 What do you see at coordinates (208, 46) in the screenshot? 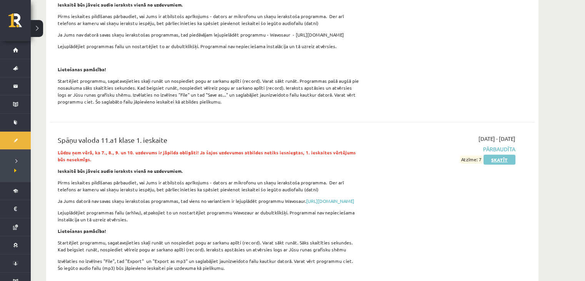
I see `p: Lejuplādējiet programmas failu un nostartējiet to ar dubultklikšķi. Programmai nav nepieciešama i...` at bounding box center [208, 46].